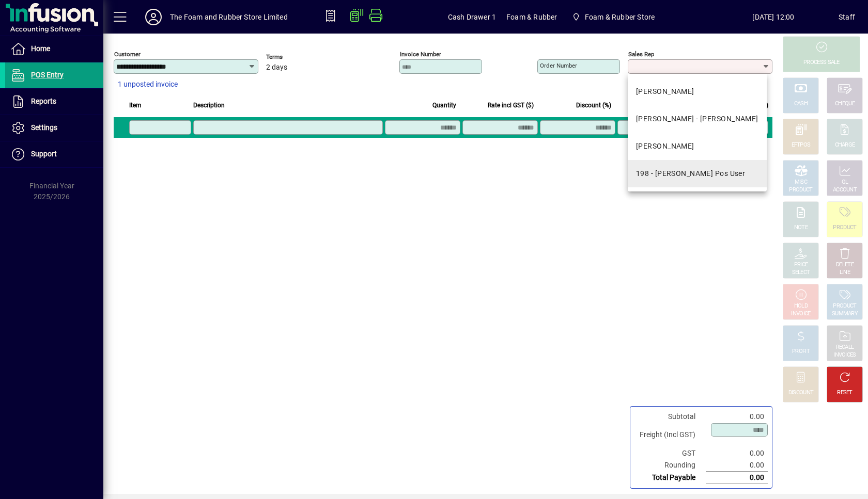 The width and height of the screenshot is (868, 499). Describe the element at coordinates (127, 54) in the screenshot. I see `mat-label: Customer` at that location.